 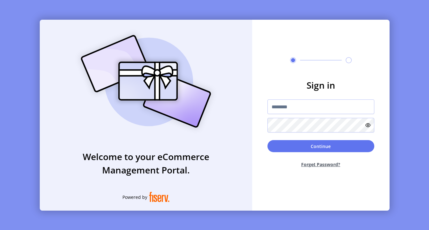 What do you see at coordinates (135, 197) in the screenshot?
I see `span: Powered by` at bounding box center [135, 197].